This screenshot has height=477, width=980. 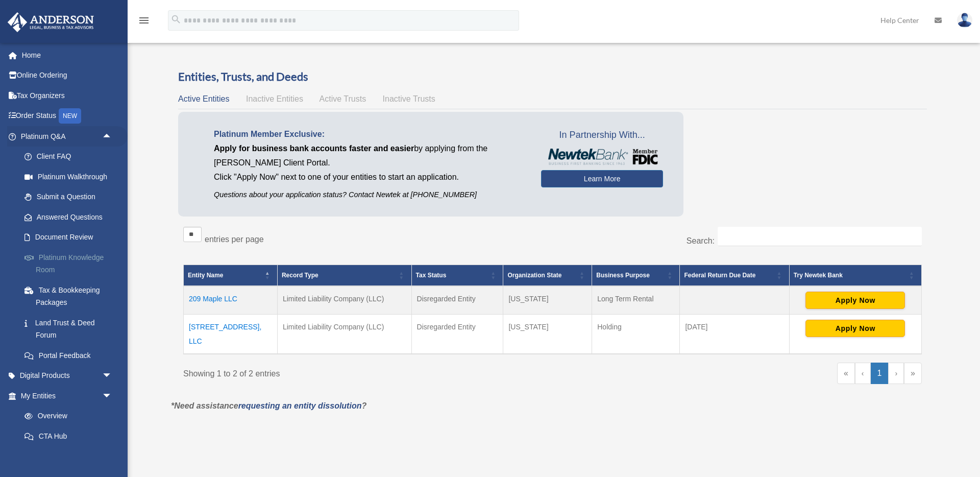 I want to click on a: Platinum Knowledge Room, so click(x=71, y=264).